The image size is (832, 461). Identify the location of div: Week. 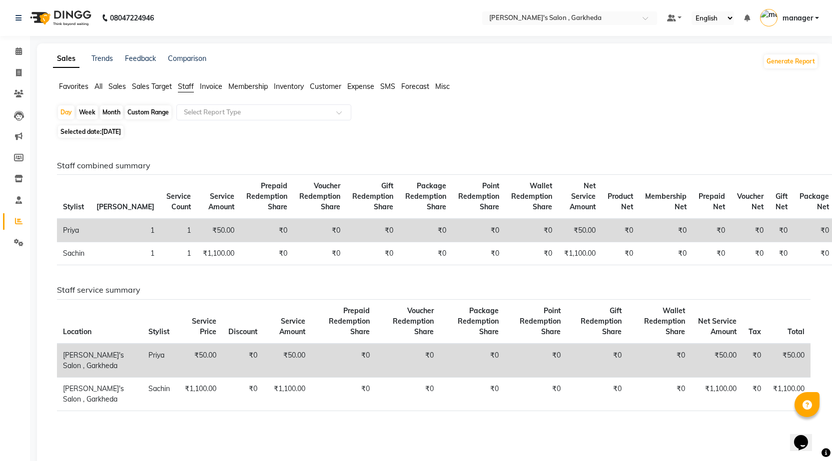
(87, 112).